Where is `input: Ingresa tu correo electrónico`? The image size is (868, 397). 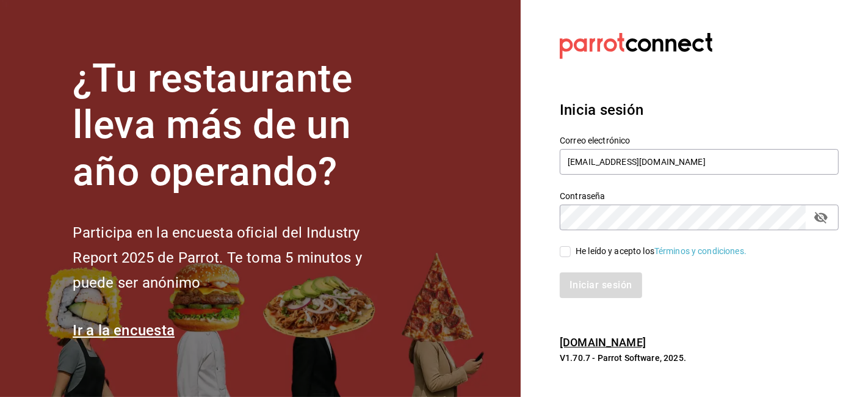
input: Ingresa tu correo electrónico is located at coordinates (699, 162).